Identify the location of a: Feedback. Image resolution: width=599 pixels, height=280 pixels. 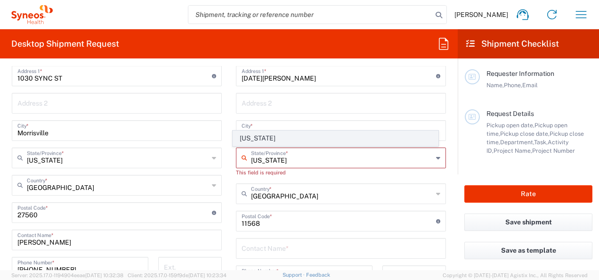
(318, 274).